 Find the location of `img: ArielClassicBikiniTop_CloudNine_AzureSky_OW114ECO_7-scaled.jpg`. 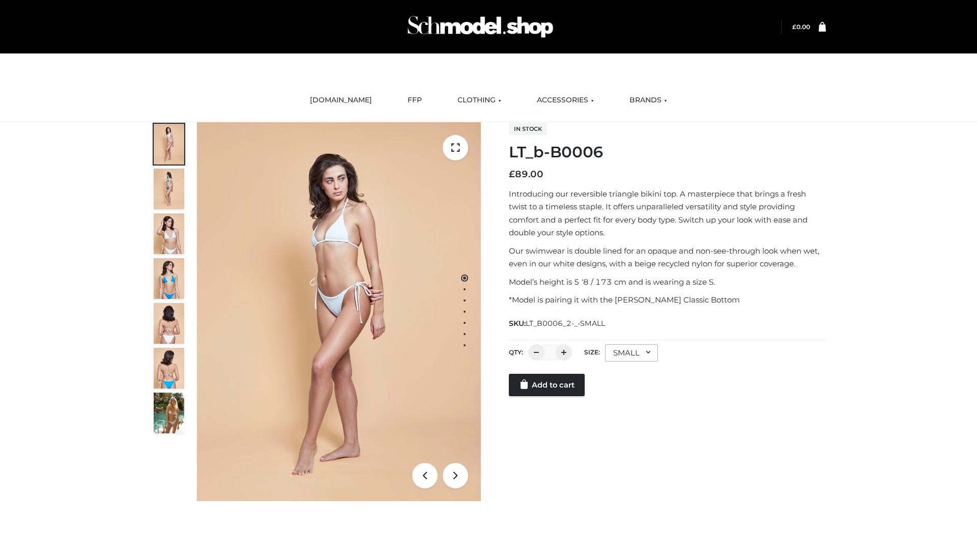

img: ArielClassicBikiniTop_CloudNine_AzureSky_OW114ECO_7-scaled.jpg is located at coordinates (169, 323).